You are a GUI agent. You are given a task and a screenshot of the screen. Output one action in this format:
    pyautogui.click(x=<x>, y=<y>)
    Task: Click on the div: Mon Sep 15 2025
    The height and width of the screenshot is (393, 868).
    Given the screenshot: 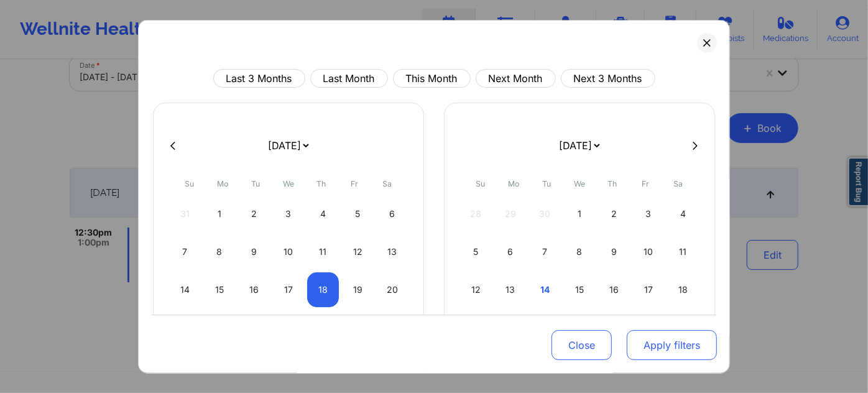 What is the action you would take?
    pyautogui.click(x=219, y=290)
    